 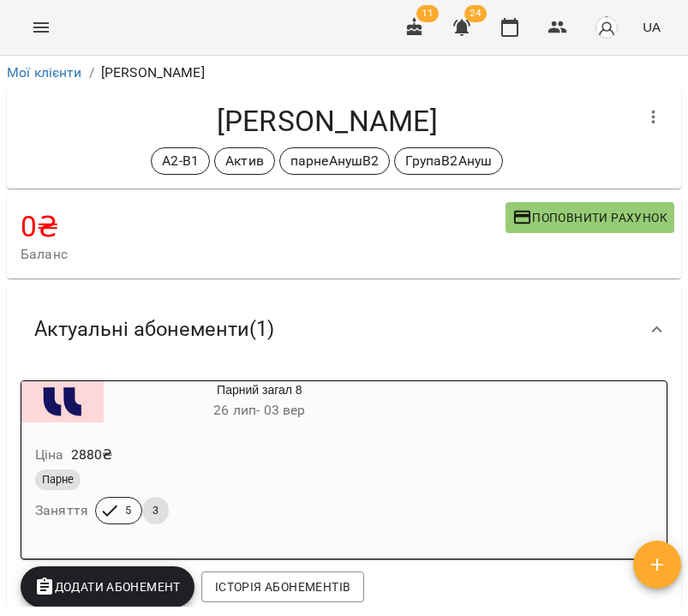 I want to click on span: Поповнити рахунок, so click(x=589, y=217).